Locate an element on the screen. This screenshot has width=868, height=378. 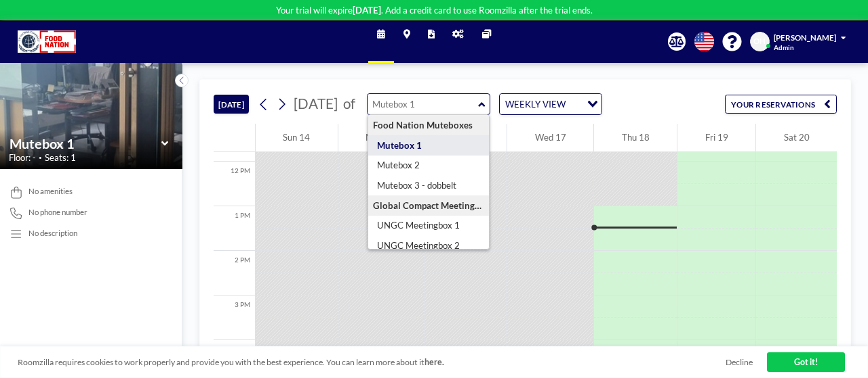
div: 1 PM is located at coordinates (234, 229).